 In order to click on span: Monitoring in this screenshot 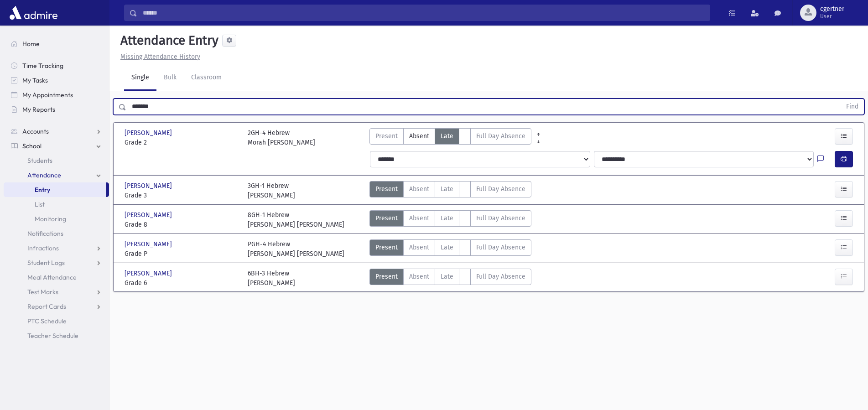, I will do `click(50, 219)`.